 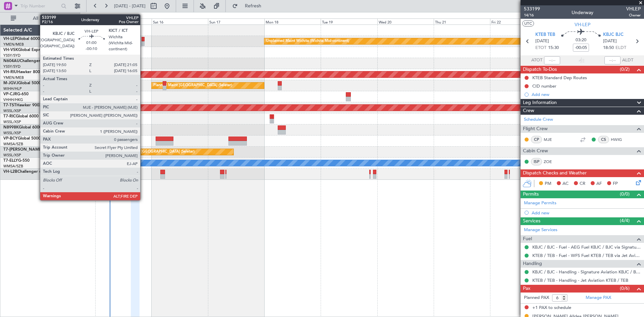 I want to click on a: Manage Services, so click(x=540, y=230).